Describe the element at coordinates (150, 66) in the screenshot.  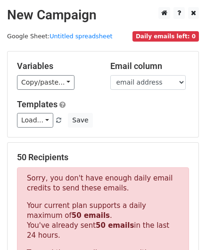
I see `h5: Email column` at that location.